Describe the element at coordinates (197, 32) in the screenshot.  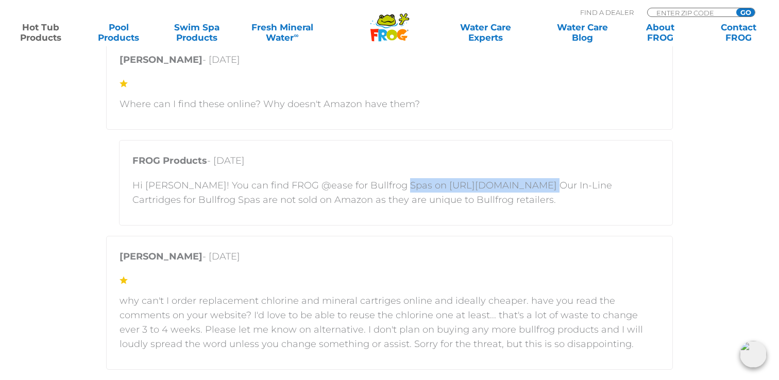
I see `a: Swim SpaProducts` at that location.